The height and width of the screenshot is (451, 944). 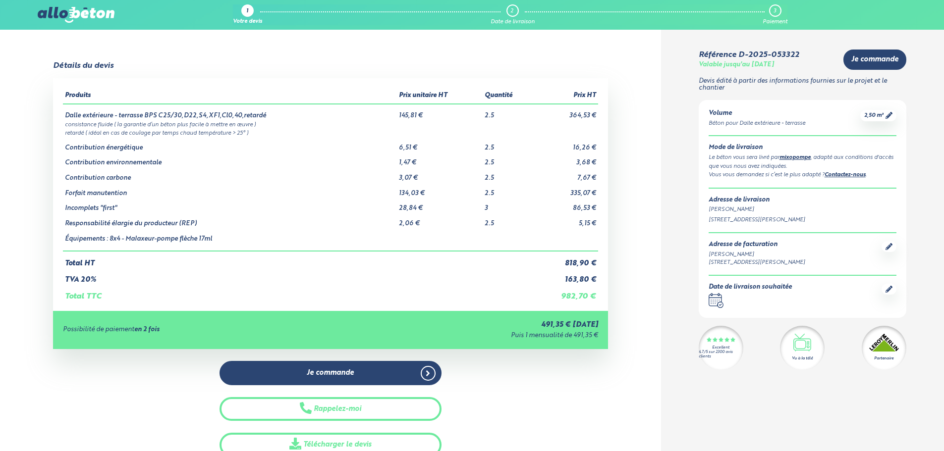 I want to click on div: Vous vous demandez si c’est le plus adapté ? ., so click(x=802, y=175).